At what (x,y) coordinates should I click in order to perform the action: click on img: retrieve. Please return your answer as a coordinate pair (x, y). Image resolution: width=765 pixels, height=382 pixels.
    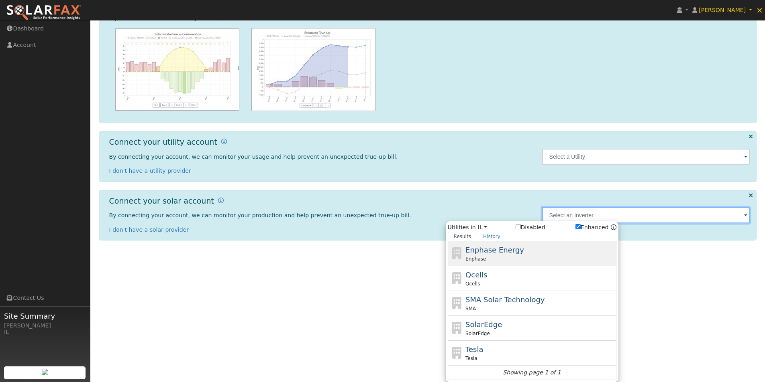
    Looking at the image, I should click on (45, 372).